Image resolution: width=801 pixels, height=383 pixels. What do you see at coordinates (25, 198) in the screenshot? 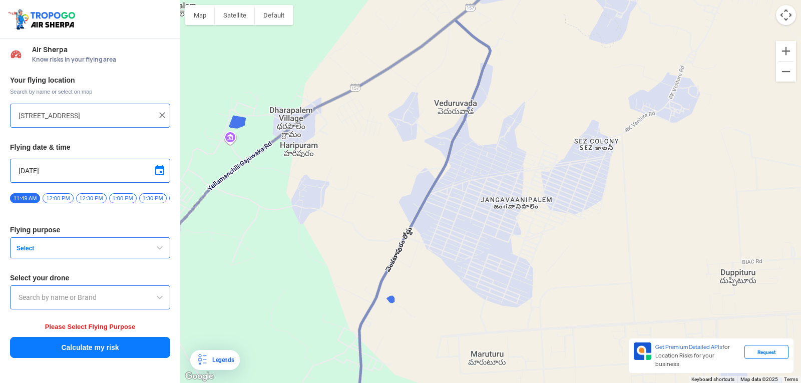
I see `span: 11:49 AM` at bounding box center [25, 198].